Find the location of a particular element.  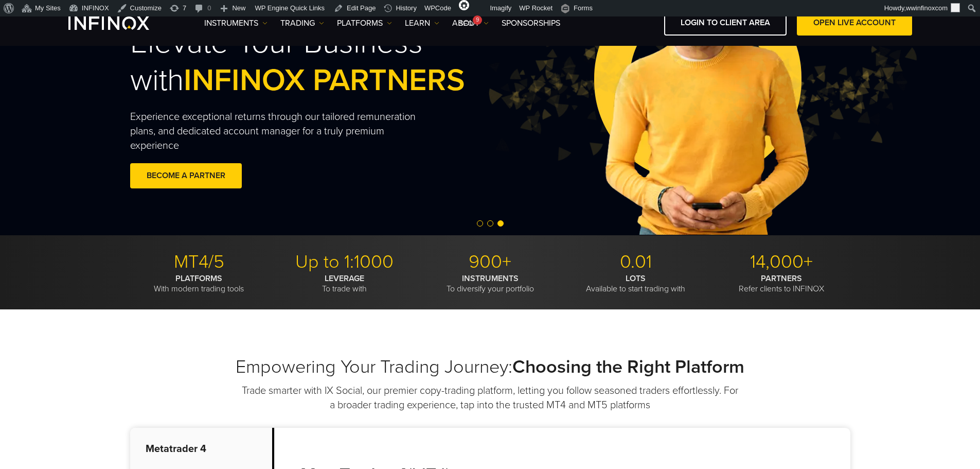

a: Instruments is located at coordinates (235, 23).